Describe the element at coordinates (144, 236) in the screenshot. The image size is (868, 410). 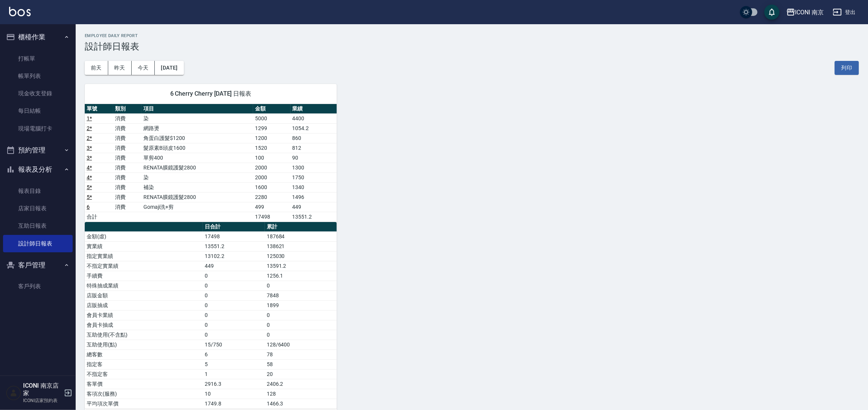
I see `td: 金額(虛)` at that location.